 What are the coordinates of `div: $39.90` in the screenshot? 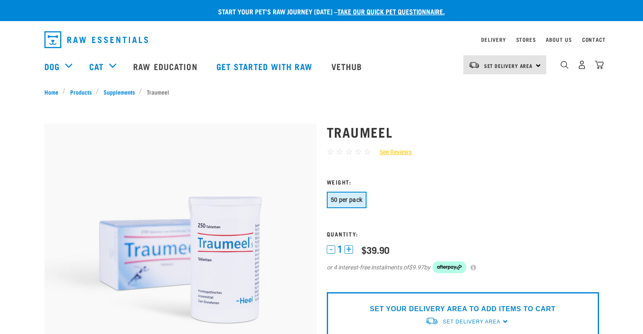 It's located at (375, 250).